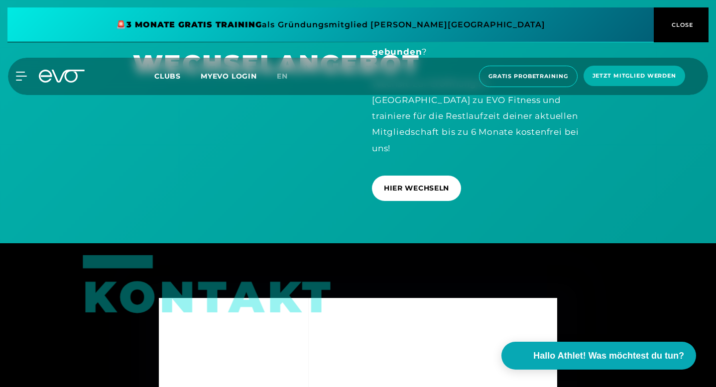  What do you see at coordinates (634, 76) in the screenshot?
I see `span: Jetzt Mitglied werden` at bounding box center [634, 76].